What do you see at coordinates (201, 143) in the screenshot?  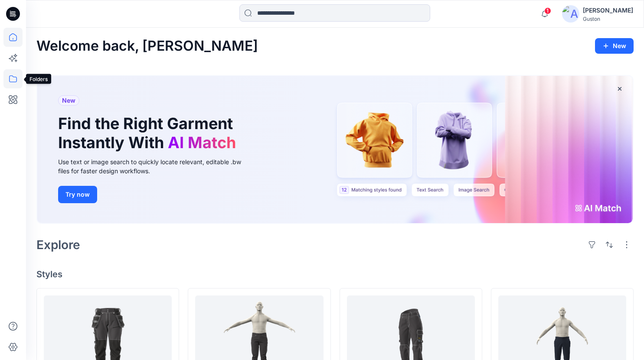 I see `span: AI Match` at bounding box center [201, 143].